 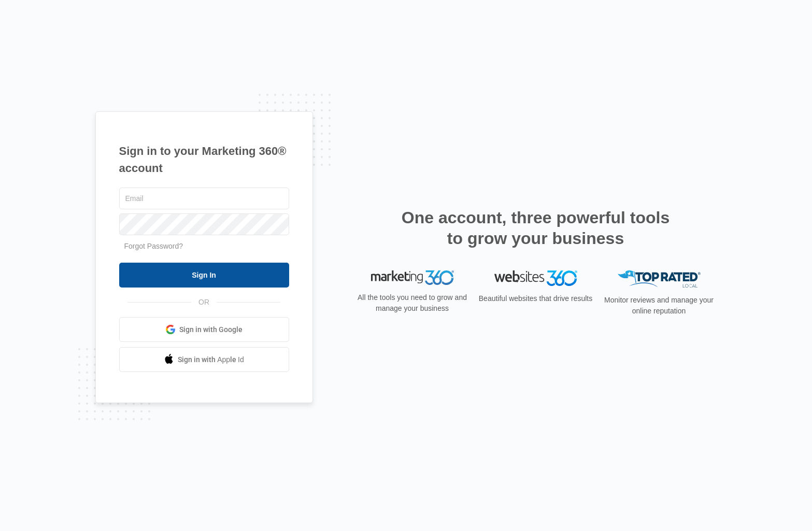 I want to click on span: Sign in with Google, so click(x=211, y=329).